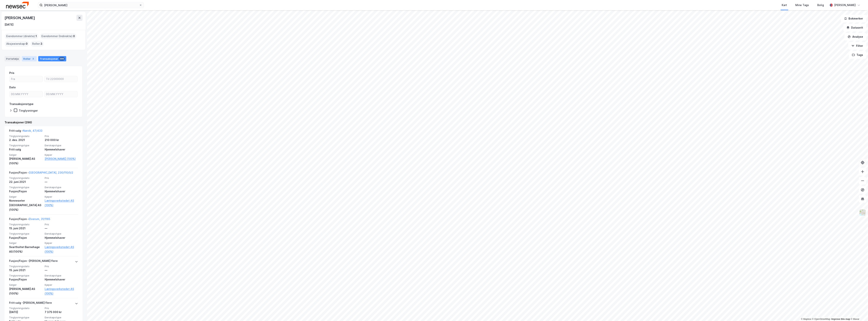  What do you see at coordinates (821, 5) in the screenshot?
I see `div: Bolig` at bounding box center [821, 5].